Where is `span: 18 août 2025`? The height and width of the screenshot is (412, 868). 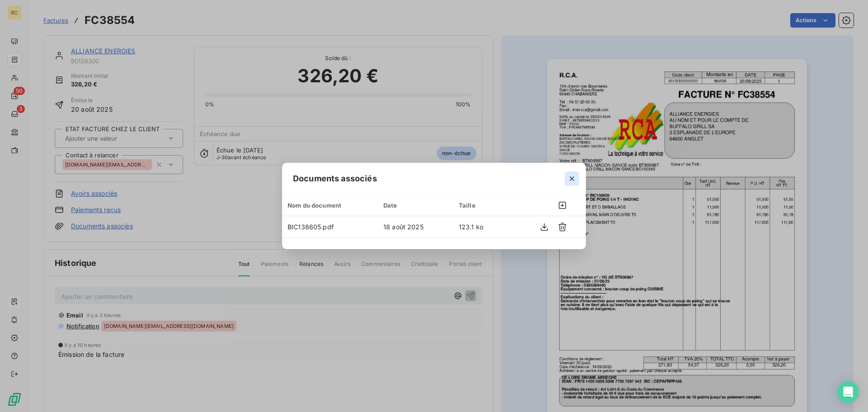 span: 18 août 2025 is located at coordinates (403, 226).